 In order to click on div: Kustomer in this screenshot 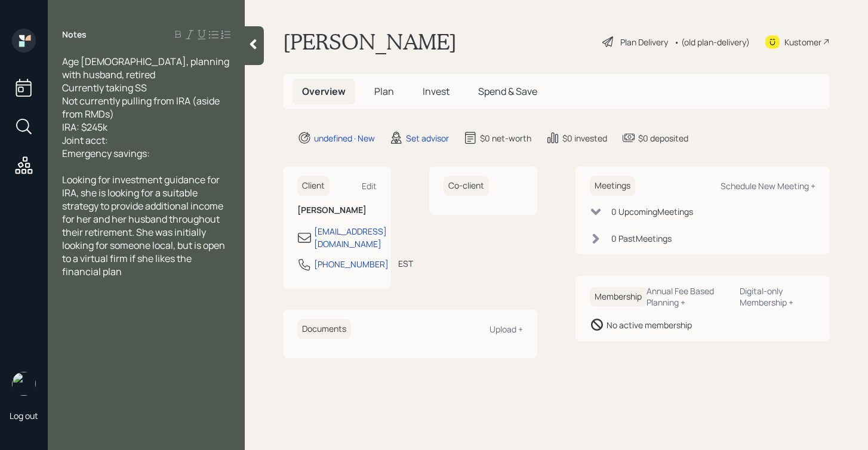, I will do `click(803, 42)`.